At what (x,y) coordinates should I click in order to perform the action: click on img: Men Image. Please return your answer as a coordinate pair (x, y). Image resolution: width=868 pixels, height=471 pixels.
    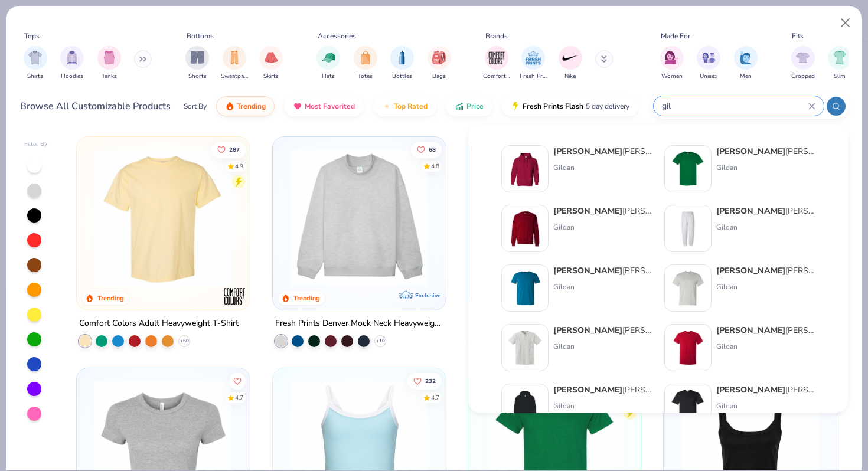
    Looking at the image, I should click on (746, 57).